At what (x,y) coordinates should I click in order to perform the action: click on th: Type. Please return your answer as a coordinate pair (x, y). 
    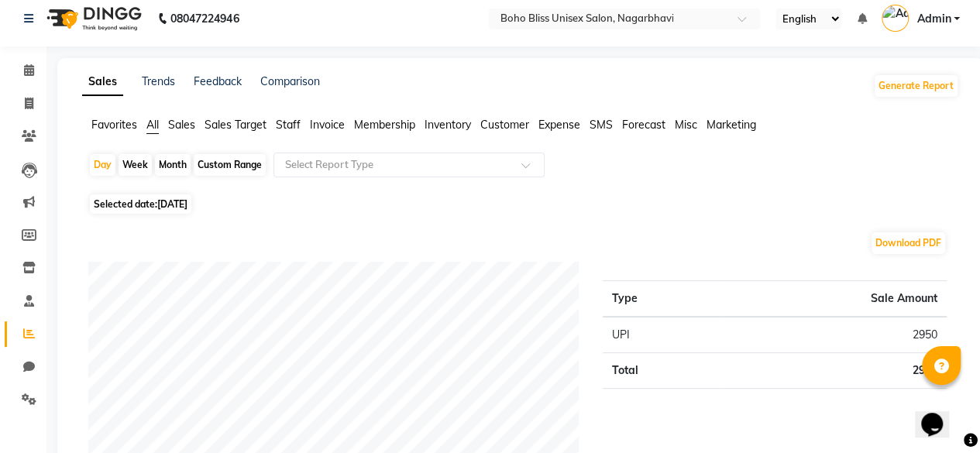
    Looking at the image, I should click on (662, 299).